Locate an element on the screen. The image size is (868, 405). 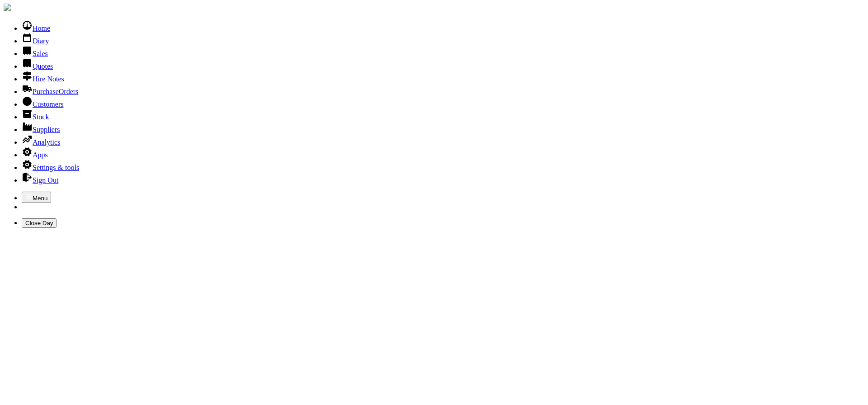
img: companylogo.jpg is located at coordinates (7, 7).